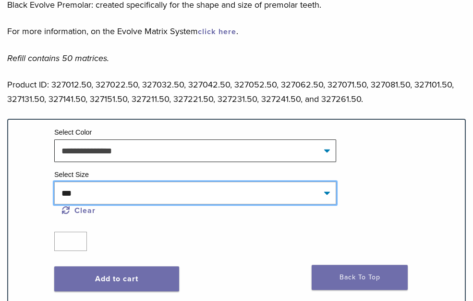  What do you see at coordinates (217, 32) in the screenshot?
I see `a: click here` at bounding box center [217, 32].